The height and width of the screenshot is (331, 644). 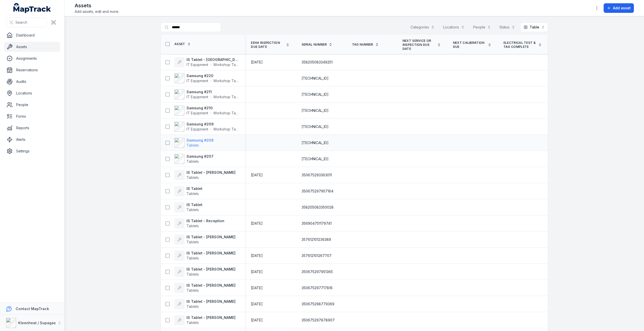 What do you see at coordinates (207, 95) in the screenshot?
I see `a: Samsung #211IT EquipmentWorkshop Tablets` at bounding box center [207, 95].